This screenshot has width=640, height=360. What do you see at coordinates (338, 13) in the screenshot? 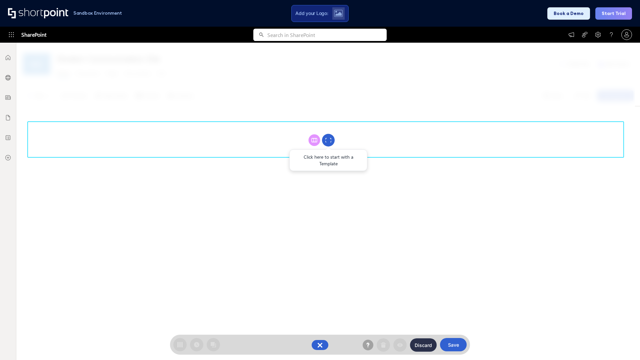
I see `img: Upload logo` at bounding box center [338, 13].